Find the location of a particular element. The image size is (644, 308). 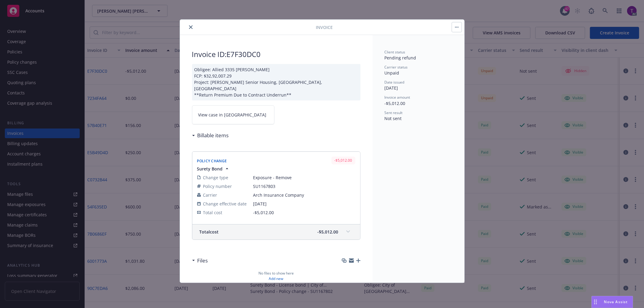

span: Invoice amount is located at coordinates (397, 97).